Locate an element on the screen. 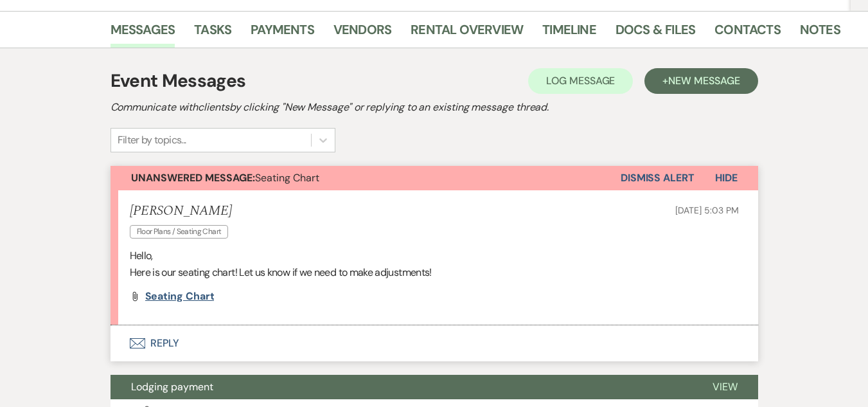  span: New Message is located at coordinates (704, 81).